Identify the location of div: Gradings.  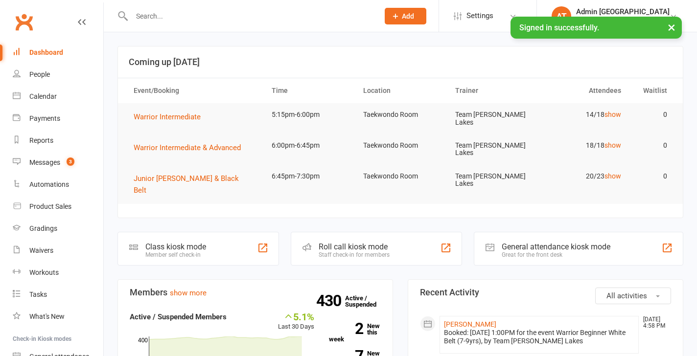
(43, 229).